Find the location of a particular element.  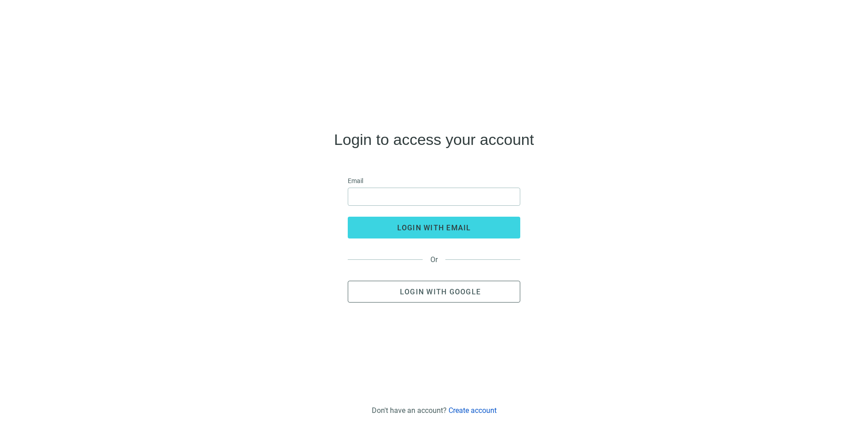

span: Login with Google is located at coordinates (440, 291).